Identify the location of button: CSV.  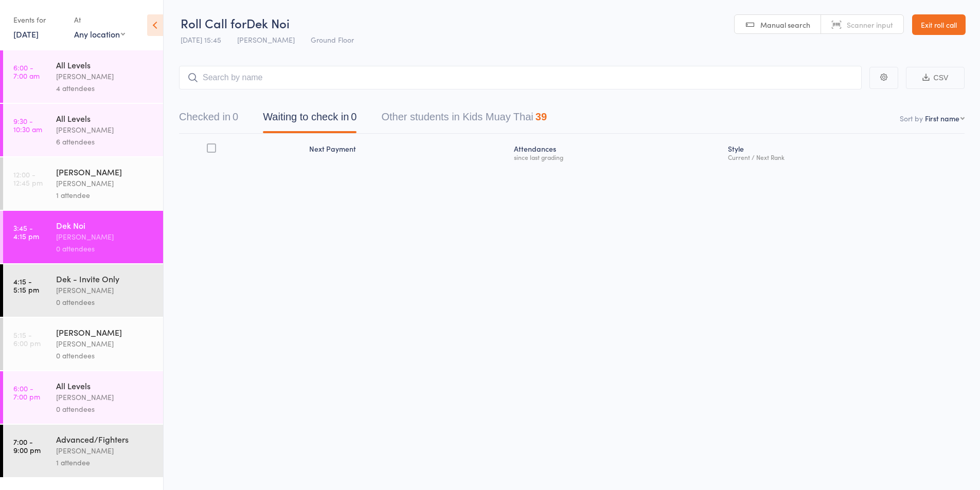
(935, 78).